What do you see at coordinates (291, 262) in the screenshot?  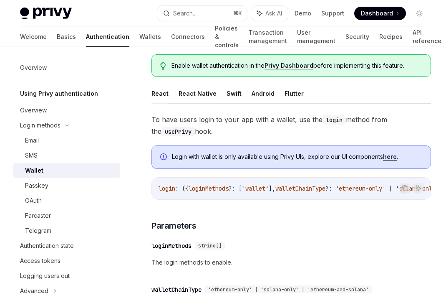 I see `span: The login methods to enable.` at bounding box center [291, 262].